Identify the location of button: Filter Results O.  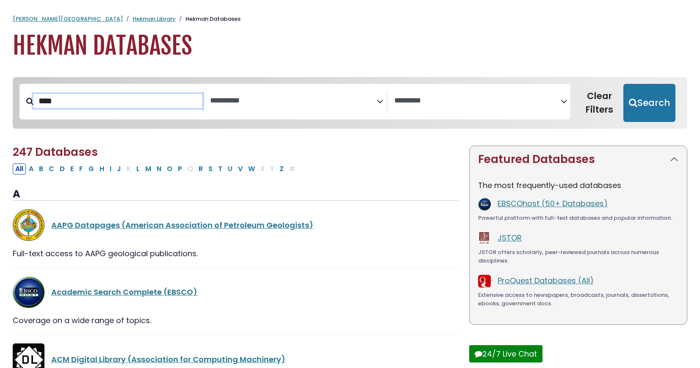
(169, 169).